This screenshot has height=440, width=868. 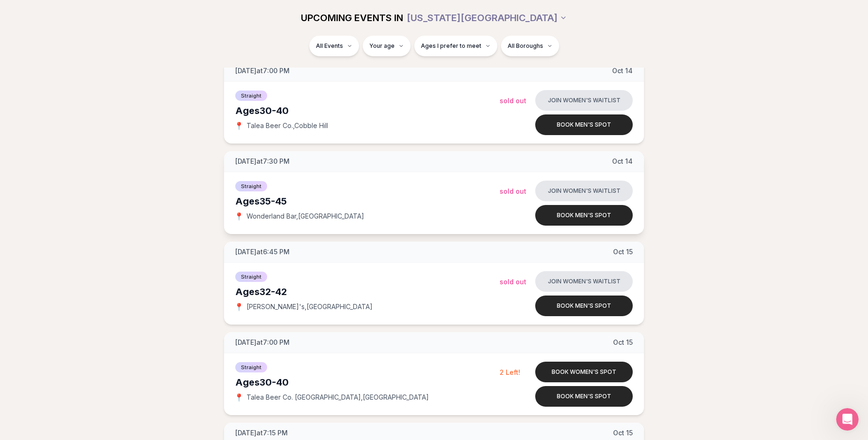 What do you see at coordinates (510, 372) in the screenshot?
I see `span: 2 Left!` at bounding box center [510, 372].